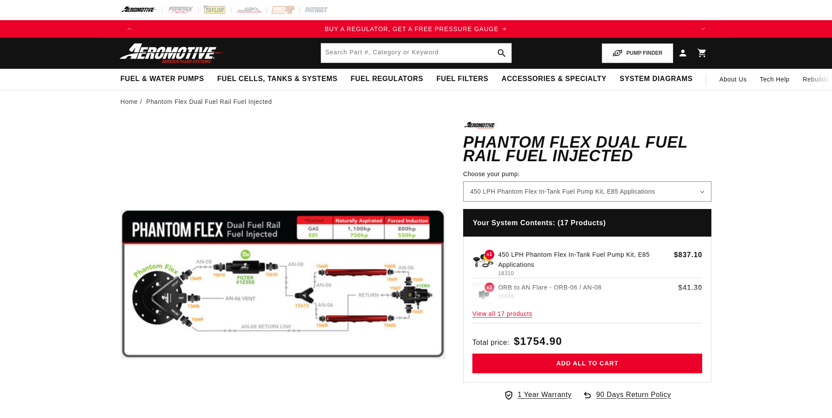  Describe the element at coordinates (587, 174) in the screenshot. I see `label: Choose your pump:` at that location.